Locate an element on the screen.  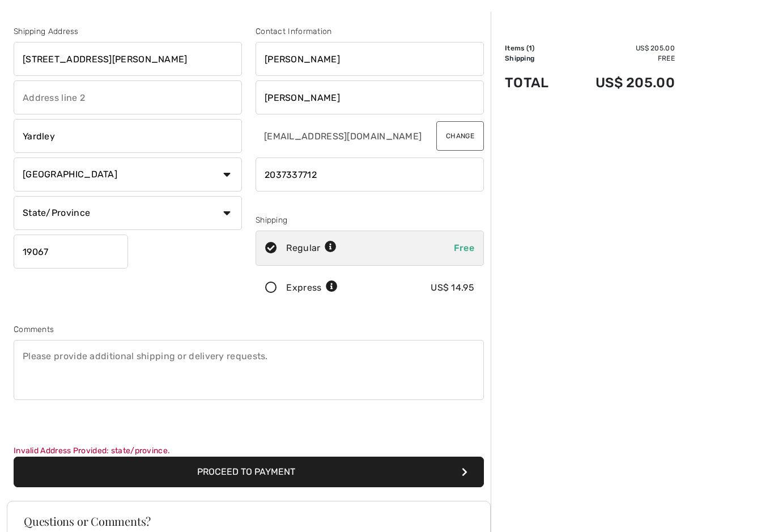
div: Contact Information is located at coordinates (370, 31).